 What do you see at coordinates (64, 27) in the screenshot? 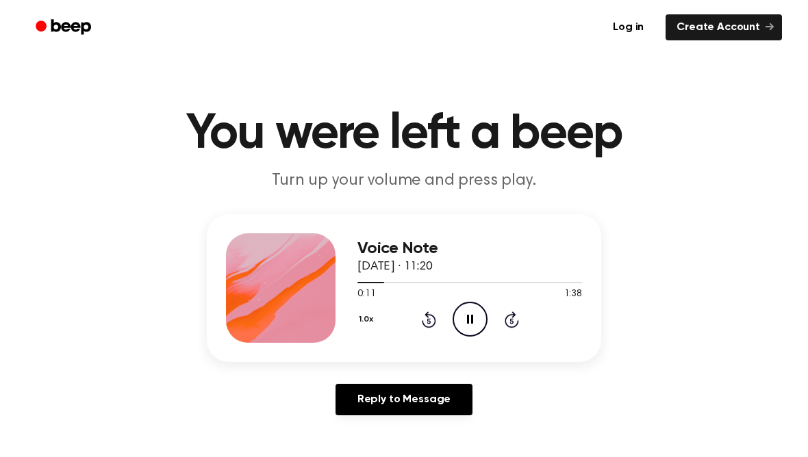
I see `a: Beep` at bounding box center [64, 27].